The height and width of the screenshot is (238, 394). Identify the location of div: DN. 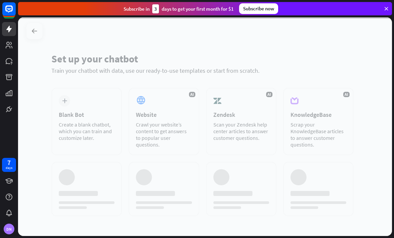
(9, 229).